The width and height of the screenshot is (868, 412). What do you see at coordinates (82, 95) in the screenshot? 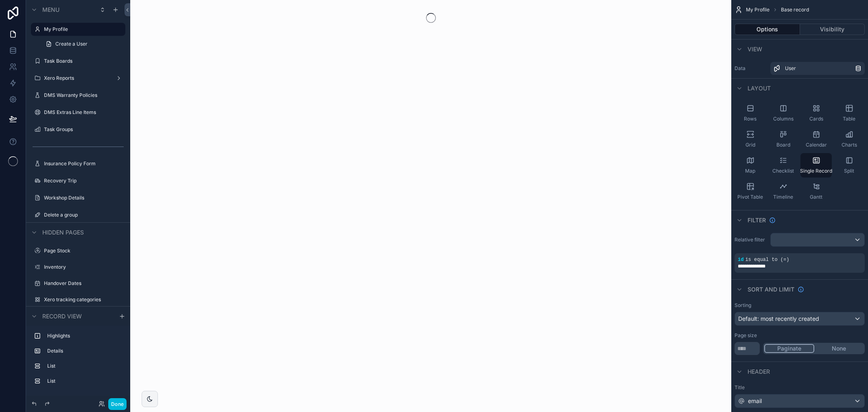
I see `a: DMS Warranty Policies` at bounding box center [82, 95].